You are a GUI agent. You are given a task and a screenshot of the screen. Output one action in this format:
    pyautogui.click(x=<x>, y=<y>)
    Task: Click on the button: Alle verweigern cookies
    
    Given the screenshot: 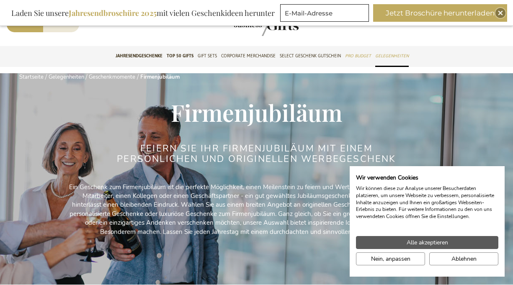 What is the action you would take?
    pyautogui.click(x=463, y=259)
    